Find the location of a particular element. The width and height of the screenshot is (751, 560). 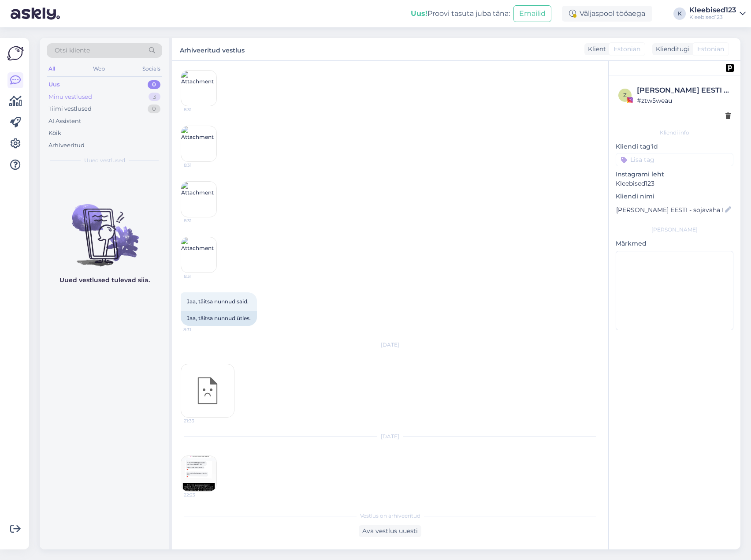

img: Askly Logo is located at coordinates (16, 54).